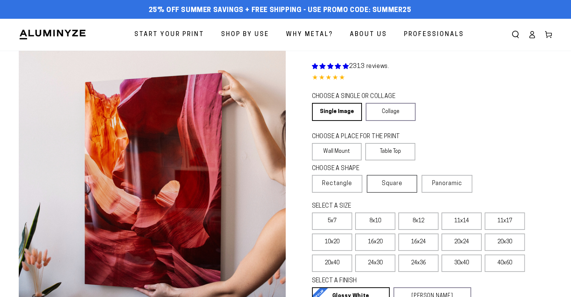 Image resolution: width=571 pixels, height=297 pixels. I want to click on label: 10x20, so click(332, 242).